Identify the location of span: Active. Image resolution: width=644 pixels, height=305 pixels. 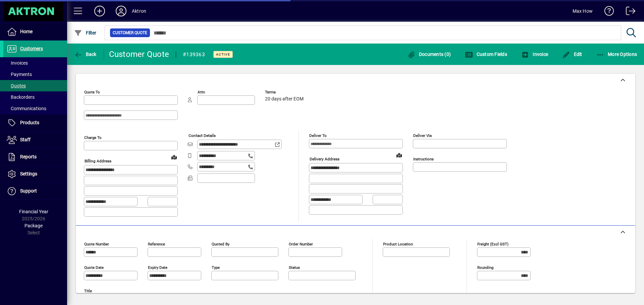
(223, 54).